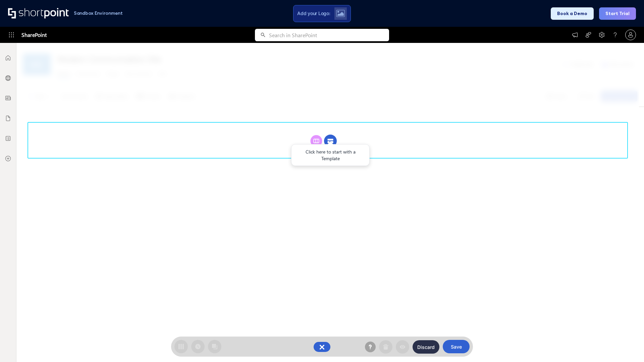  I want to click on button: Book a Demo, so click(572, 13).